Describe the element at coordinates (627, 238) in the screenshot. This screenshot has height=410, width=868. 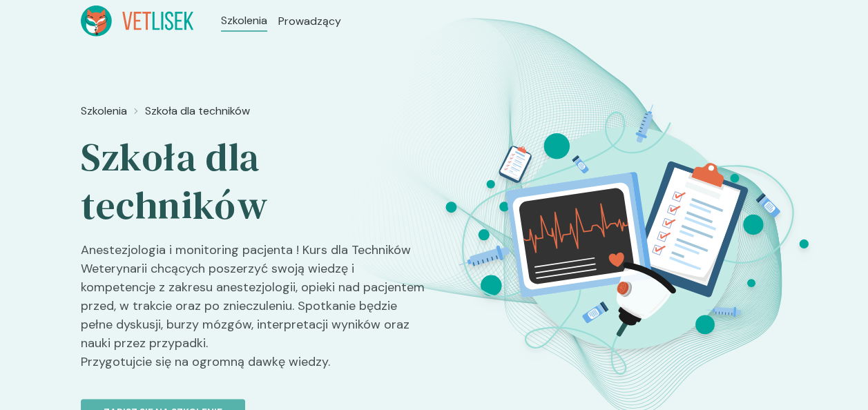
I see `img: Z2B_E5bqstJ98k06_Technicy_BT.svg` at that location.